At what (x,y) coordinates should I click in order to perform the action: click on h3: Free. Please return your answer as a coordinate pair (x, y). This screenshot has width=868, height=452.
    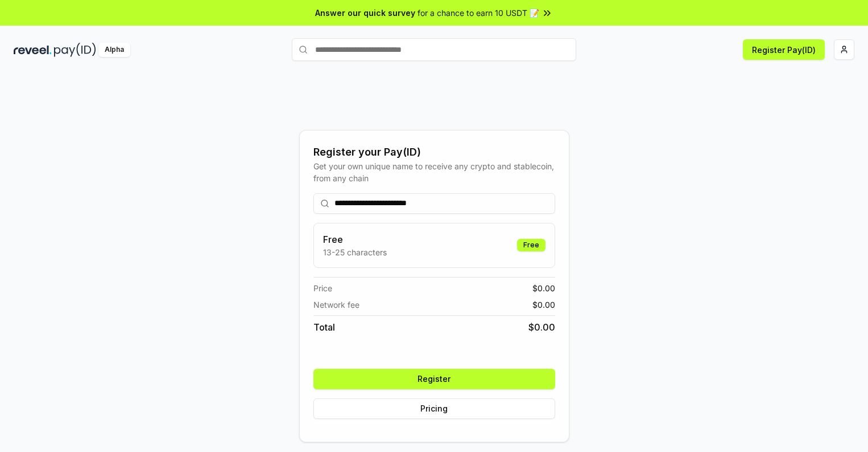
    Looking at the image, I should click on (355, 239).